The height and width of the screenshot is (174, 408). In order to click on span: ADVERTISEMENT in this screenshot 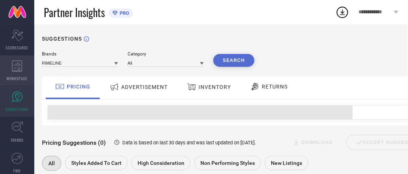, I will do `click(144, 87)`.